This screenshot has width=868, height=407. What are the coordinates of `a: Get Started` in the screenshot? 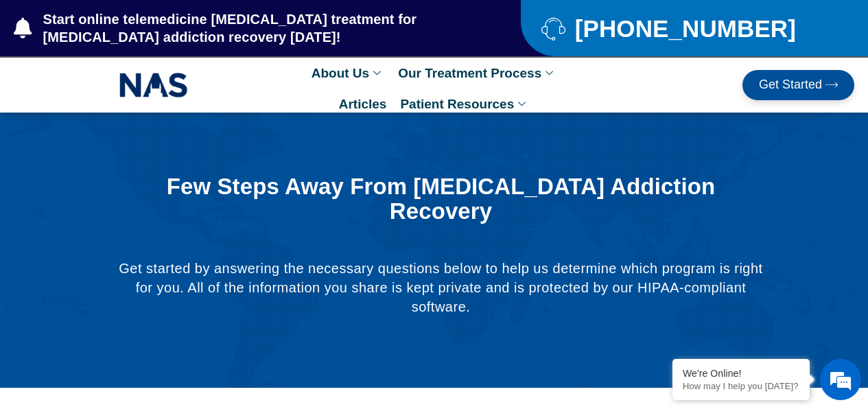 It's located at (798, 85).